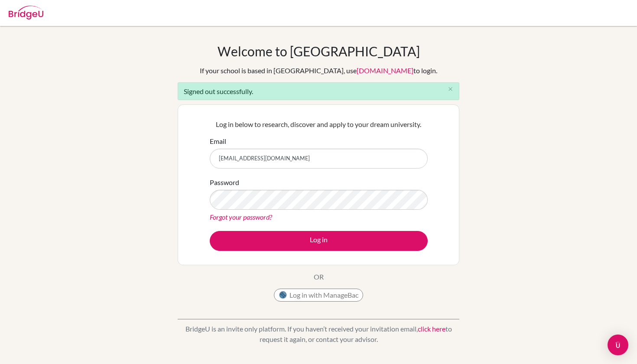  What do you see at coordinates (618, 345) in the screenshot?
I see `div: Open Intercom Messenger` at bounding box center [618, 345].